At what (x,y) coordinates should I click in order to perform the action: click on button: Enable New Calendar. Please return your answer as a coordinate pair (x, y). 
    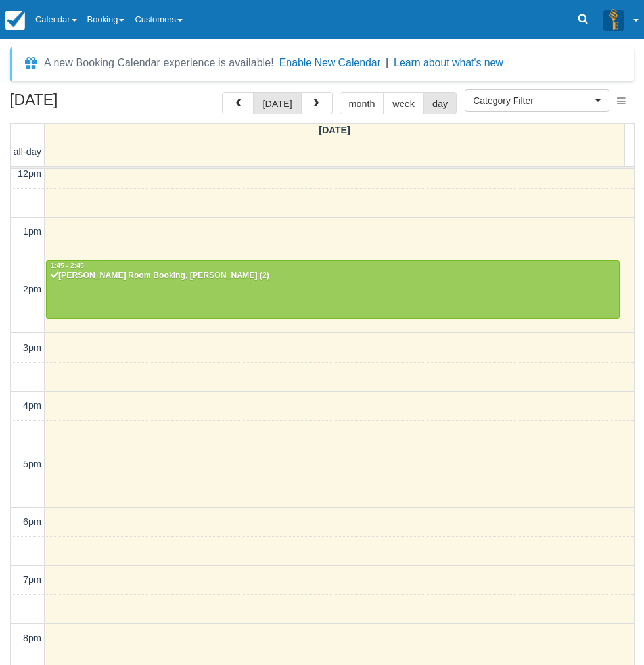
    Looking at the image, I should click on (330, 63).